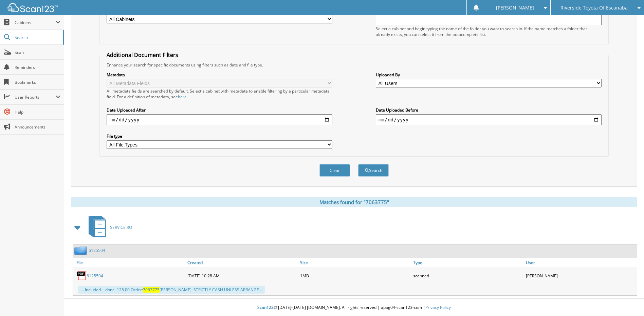 This screenshot has width=644, height=316. I want to click on label: Uploaded By, so click(489, 75).